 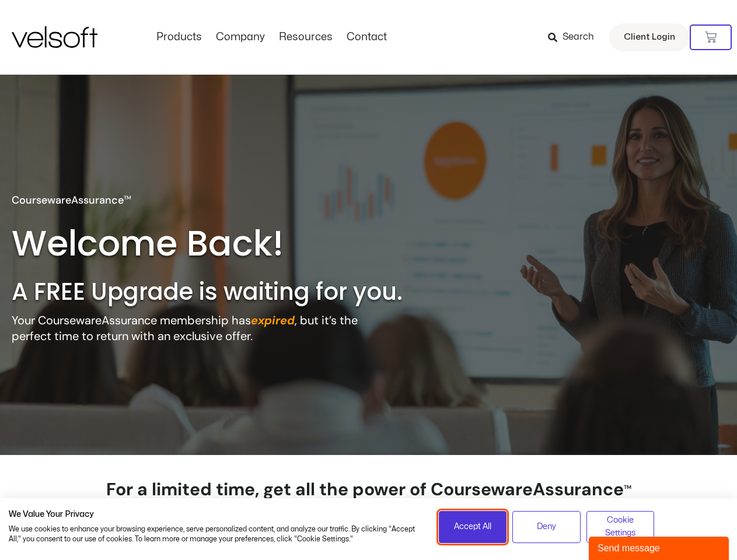 What do you see at coordinates (71, 200) in the screenshot?
I see `p: CoursewareAssurance` at bounding box center [71, 200].